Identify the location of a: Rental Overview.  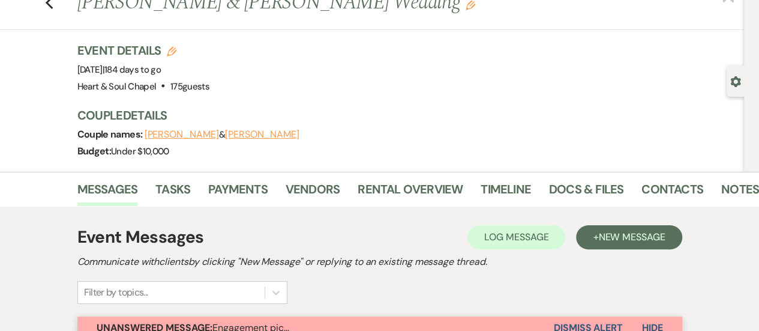
(410, 193).